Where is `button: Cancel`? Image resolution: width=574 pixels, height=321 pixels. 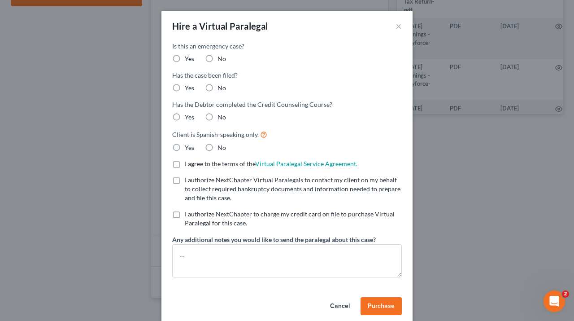
button: Cancel is located at coordinates (340, 306).